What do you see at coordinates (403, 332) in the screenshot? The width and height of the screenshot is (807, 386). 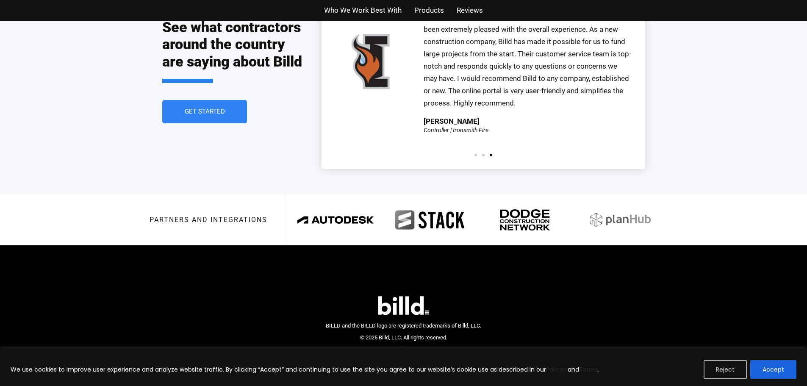 I see `span: BILLD and the BILLD logo are registered trademarks of Billd, LLC. © 2025 Billd, LLC. All rights r...` at bounding box center [403, 332].